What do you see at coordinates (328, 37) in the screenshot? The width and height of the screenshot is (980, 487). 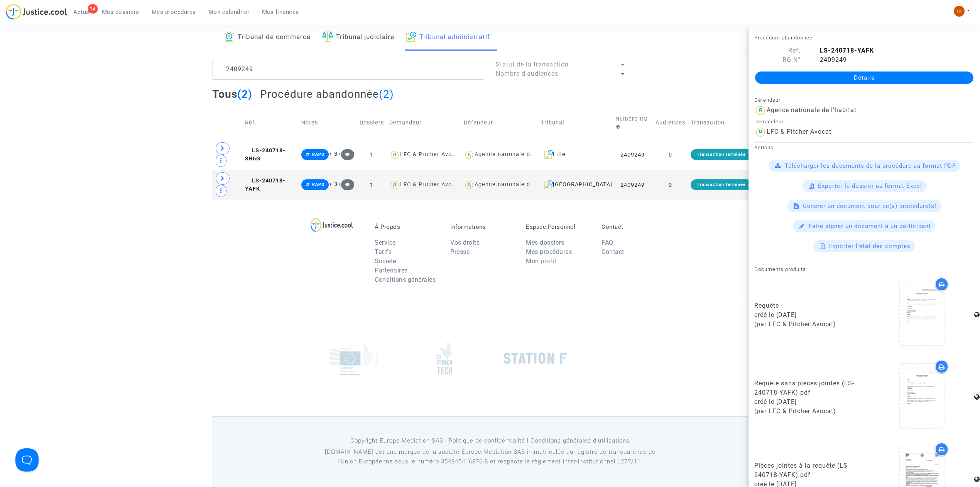 I see `img: icon-faciliter-sm.svg` at bounding box center [328, 37].